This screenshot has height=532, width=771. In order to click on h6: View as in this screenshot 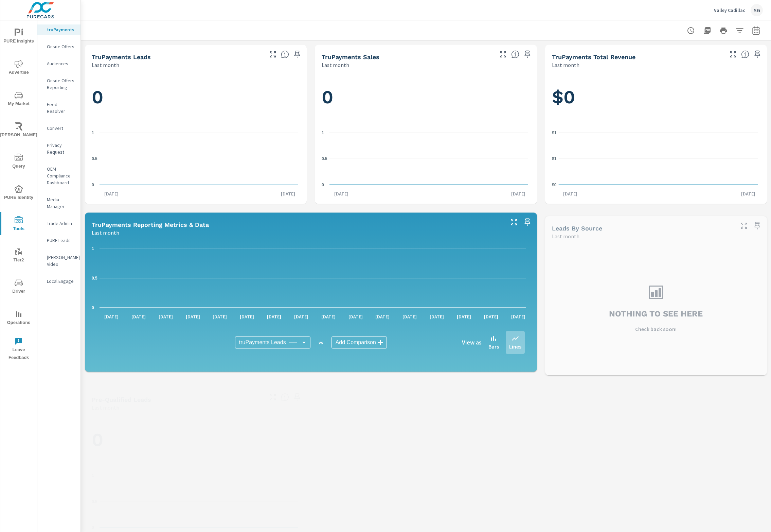, I will do `click(472, 342)`.